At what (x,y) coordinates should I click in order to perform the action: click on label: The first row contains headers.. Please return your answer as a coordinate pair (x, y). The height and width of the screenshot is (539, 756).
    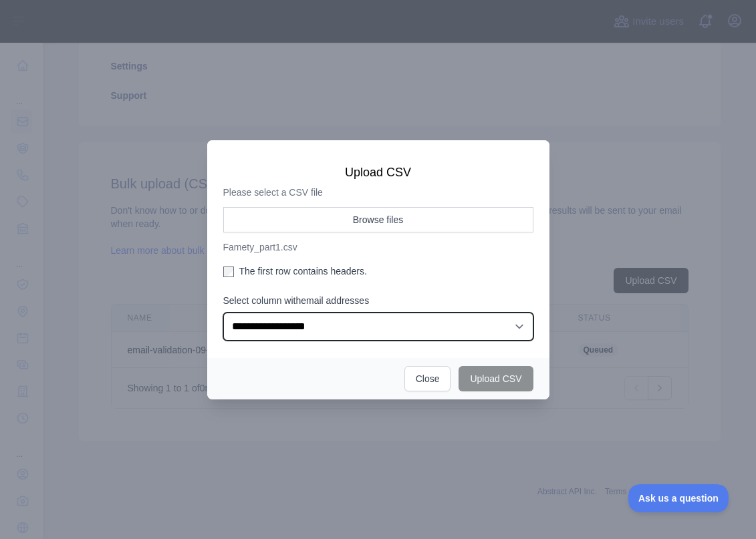
    Looking at the image, I should click on (378, 271).